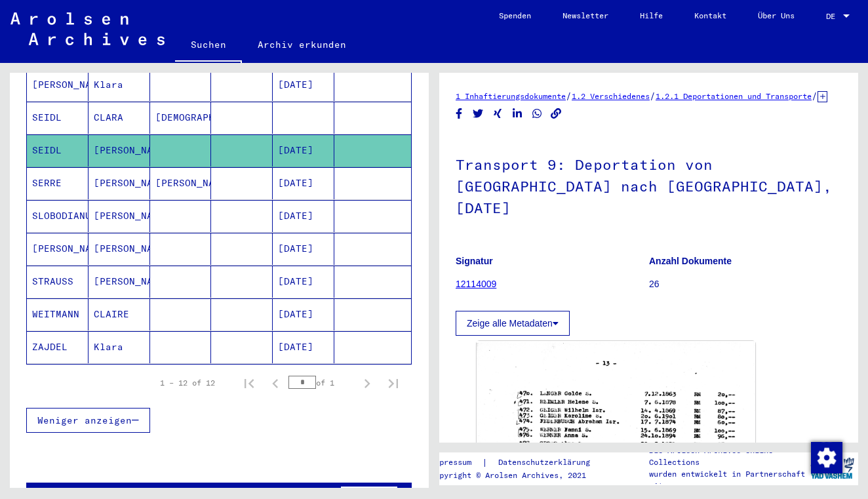 This screenshot has width=868, height=499. I want to click on button: Last page, so click(394, 383).